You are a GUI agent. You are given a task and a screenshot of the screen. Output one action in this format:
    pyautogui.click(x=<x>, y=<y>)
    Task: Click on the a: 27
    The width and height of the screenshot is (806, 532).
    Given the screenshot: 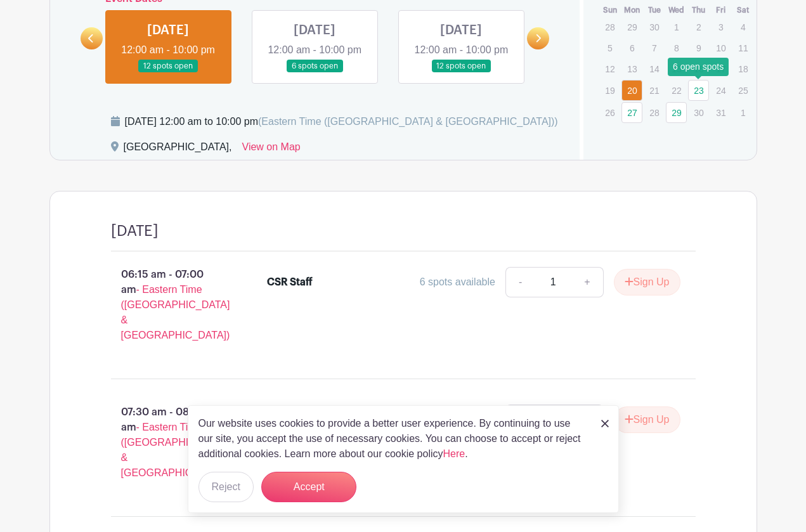 What is the action you would take?
    pyautogui.click(x=632, y=112)
    